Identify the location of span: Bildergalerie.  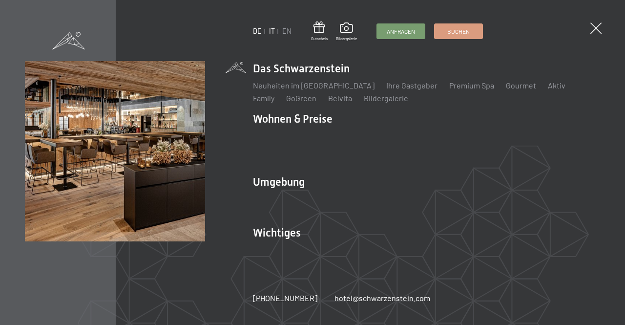
(346, 39).